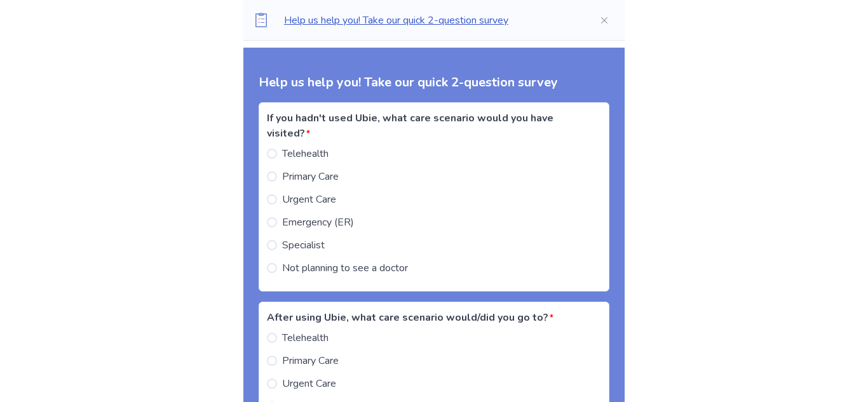 The height and width of the screenshot is (402, 868). Describe the element at coordinates (430, 126) in the screenshot. I see `label: If you hadn't used Ubie, what care scenario would you have visited?` at that location.